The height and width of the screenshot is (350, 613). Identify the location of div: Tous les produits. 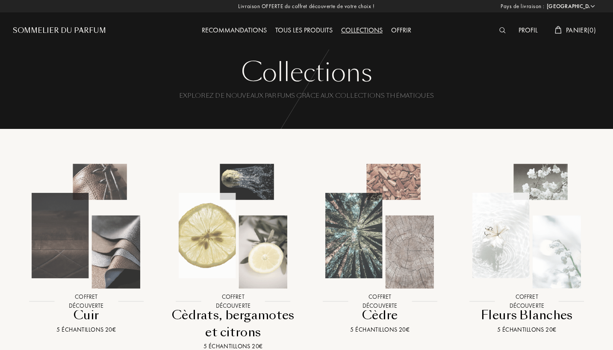
(304, 31).